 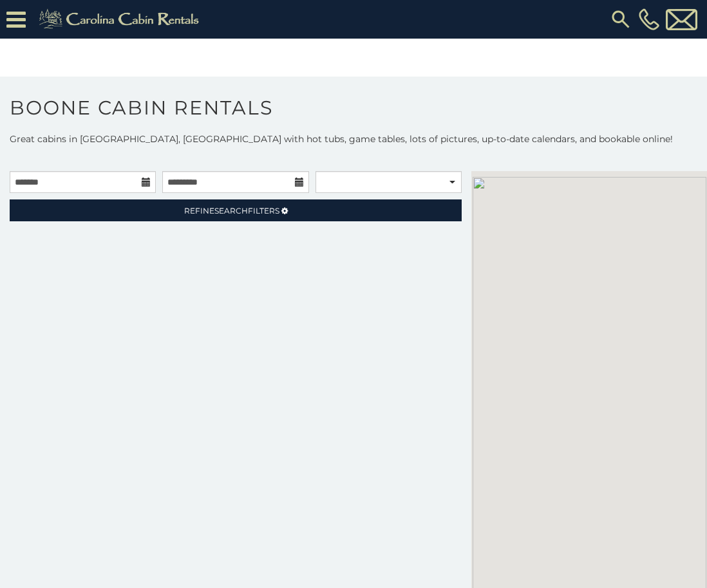 I want to click on a: RefineSearchFilters, so click(x=235, y=210).